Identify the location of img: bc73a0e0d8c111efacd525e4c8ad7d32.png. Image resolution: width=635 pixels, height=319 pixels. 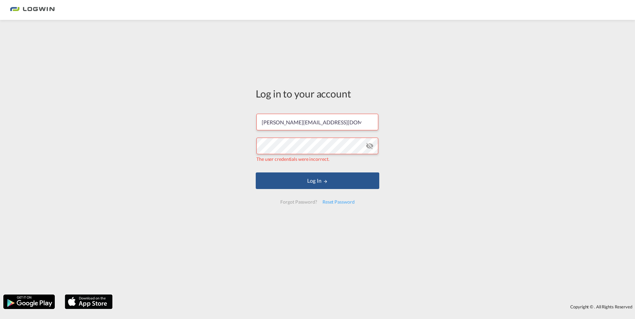
(32, 10).